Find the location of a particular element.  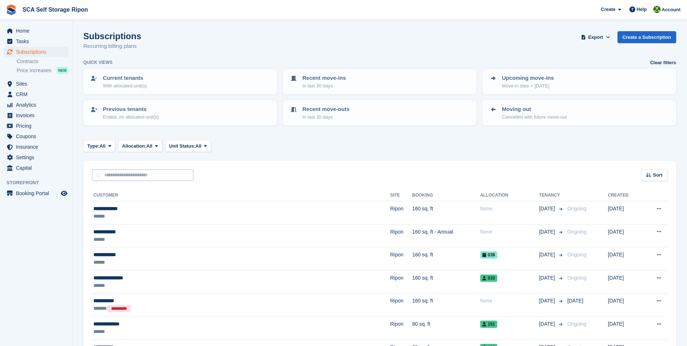

p: Recent move-ins is located at coordinates (324, 78).